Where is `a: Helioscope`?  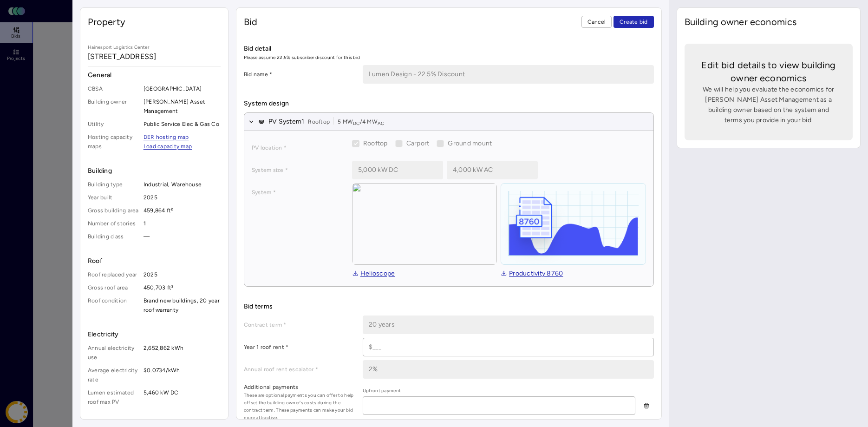 a: Helioscope is located at coordinates (373, 274).